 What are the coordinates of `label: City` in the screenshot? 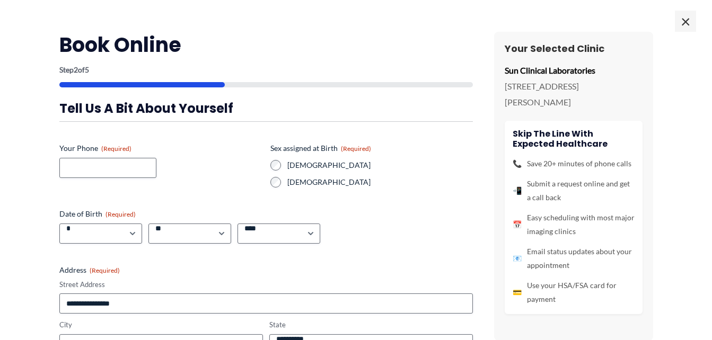 It's located at (161, 325).